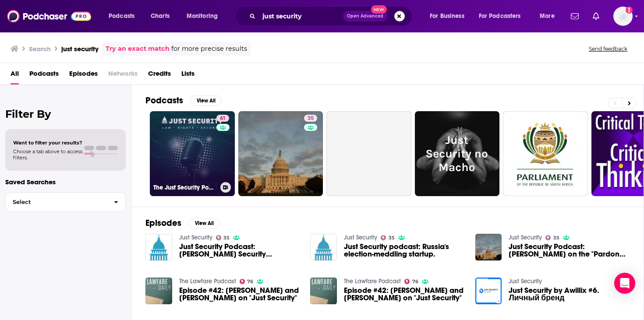  What do you see at coordinates (14, 75) in the screenshot?
I see `a: All` at bounding box center [14, 75].